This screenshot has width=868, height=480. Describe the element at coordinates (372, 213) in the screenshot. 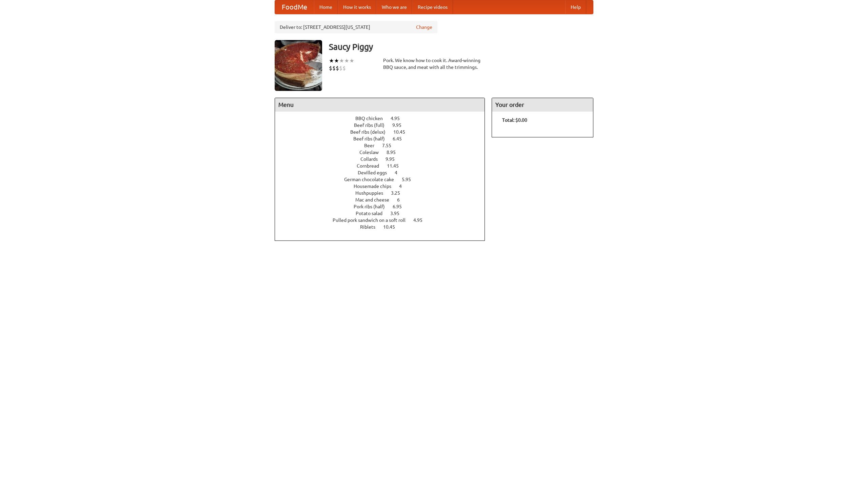

I see `span: Potato salad` at that location.